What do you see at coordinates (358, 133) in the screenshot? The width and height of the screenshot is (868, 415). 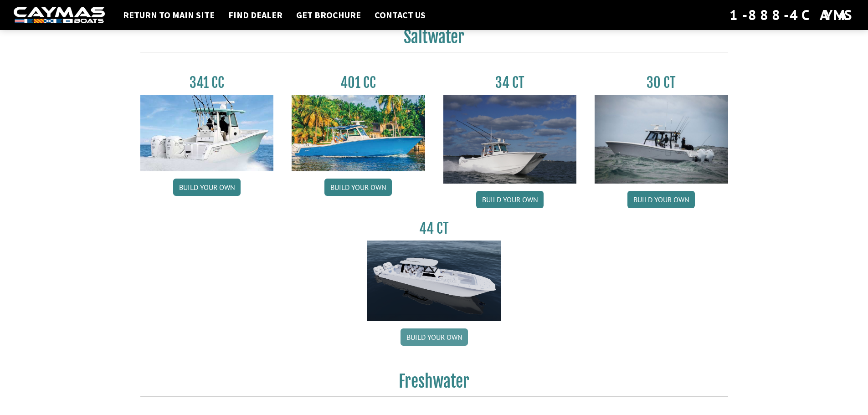 I see `img: 401CC_thumb.pg.jpg` at bounding box center [358, 133].